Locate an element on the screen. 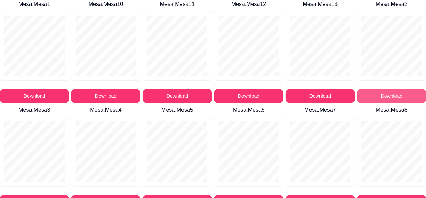 This screenshot has width=426, height=198. p: Mesa : Mesa7 is located at coordinates (320, 110).